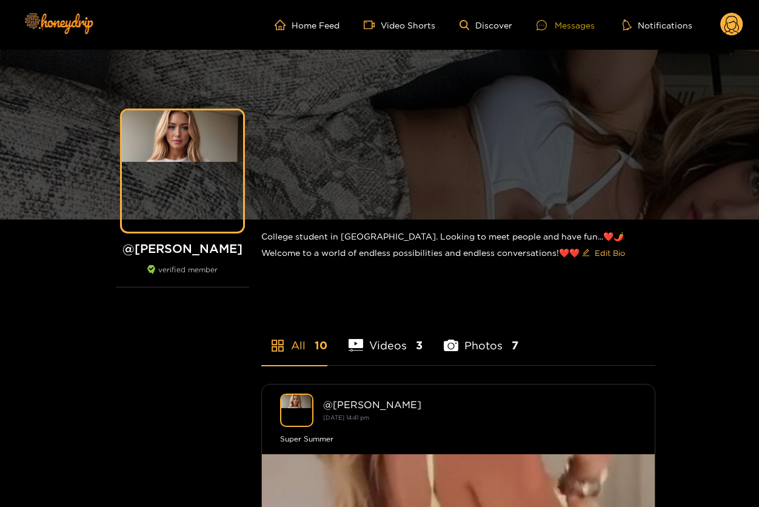 This screenshot has width=759, height=507. What do you see at coordinates (283, 25) in the screenshot?
I see `span: home` at bounding box center [283, 25].